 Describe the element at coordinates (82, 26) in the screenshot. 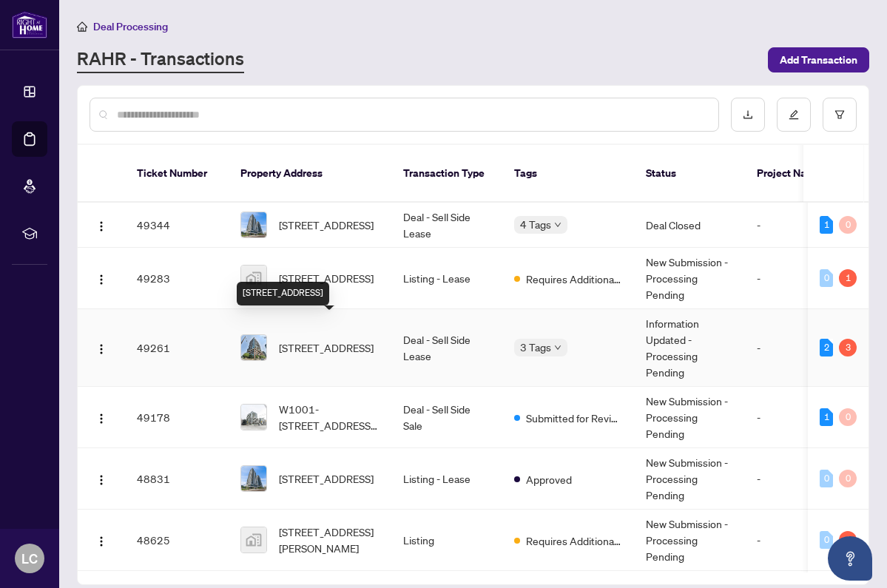

I see `span: home` at that location.